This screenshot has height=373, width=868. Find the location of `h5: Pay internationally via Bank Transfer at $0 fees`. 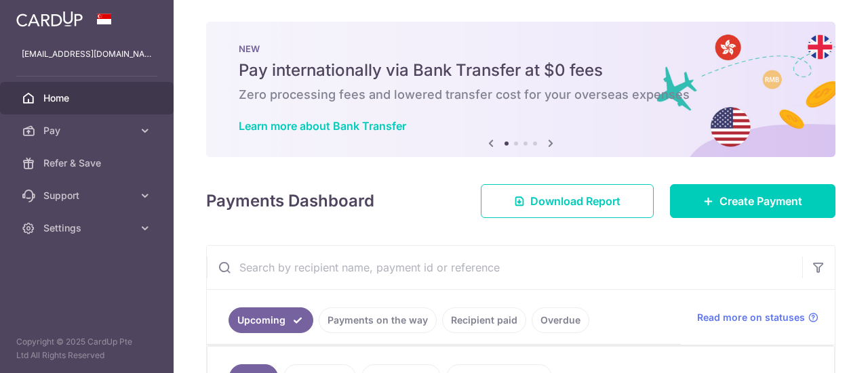

h5: Pay internationally via Bank Transfer at $0 fees is located at coordinates (521, 70).